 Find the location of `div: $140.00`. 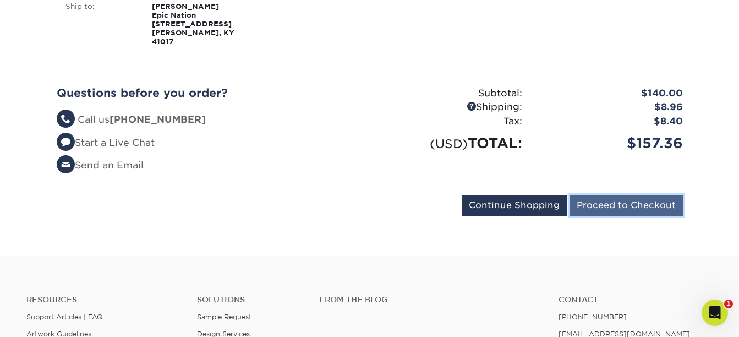

div: $140.00 is located at coordinates (610, 93).